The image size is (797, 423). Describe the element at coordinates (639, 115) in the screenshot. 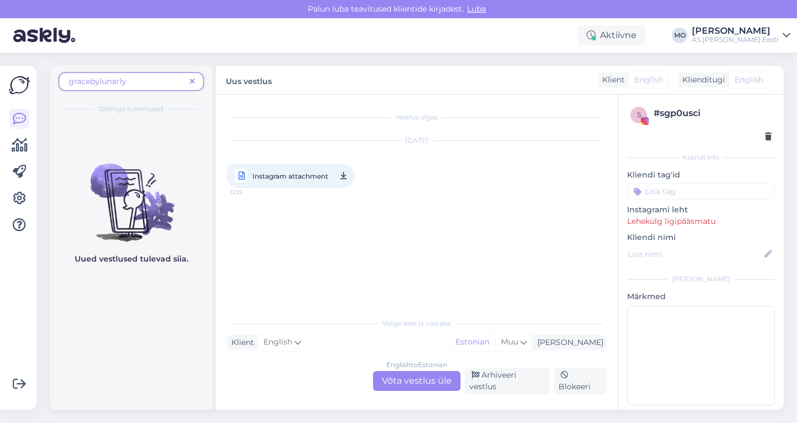

I see `span: s` at that location.